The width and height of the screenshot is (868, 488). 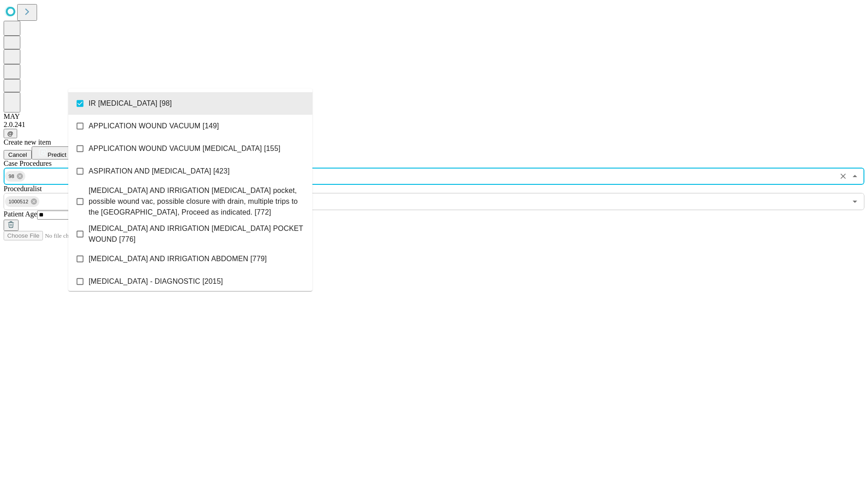 What do you see at coordinates (20, 214) in the screenshot?
I see `span: Patient Age` at bounding box center [20, 214].